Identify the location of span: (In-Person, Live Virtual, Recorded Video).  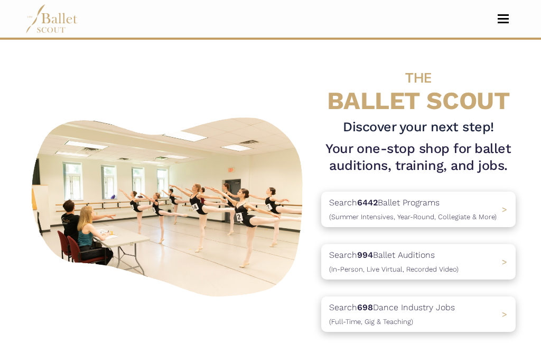
(394, 269).